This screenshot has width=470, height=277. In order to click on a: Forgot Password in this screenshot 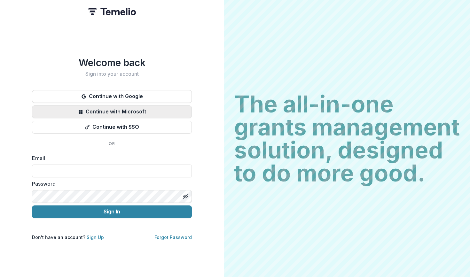, I will do `click(173, 237)`.